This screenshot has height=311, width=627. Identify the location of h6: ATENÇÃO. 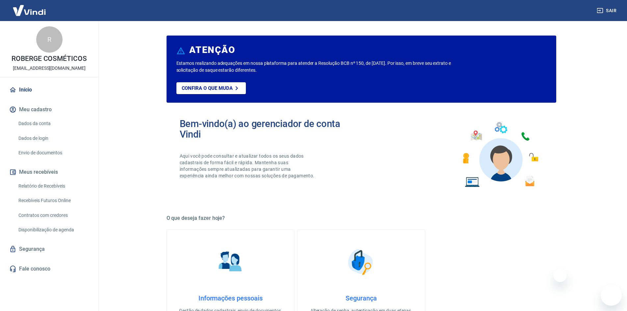
(212, 50).